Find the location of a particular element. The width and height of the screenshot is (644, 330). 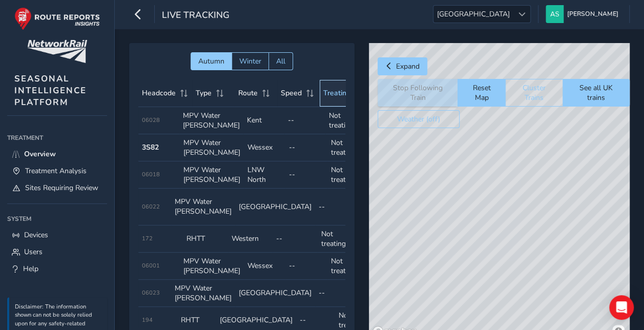

span: SEASONAL INTELLIGENCE PLATFORM is located at coordinates (50, 90).